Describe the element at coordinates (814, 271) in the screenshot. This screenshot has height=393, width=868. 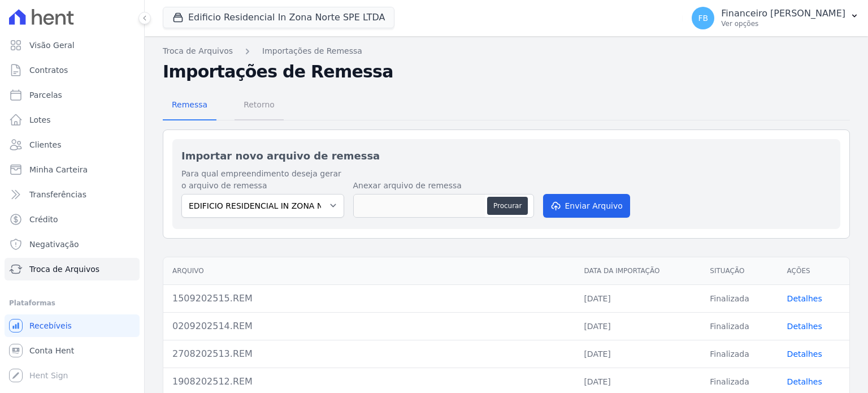
I see `th: Ações` at that location.